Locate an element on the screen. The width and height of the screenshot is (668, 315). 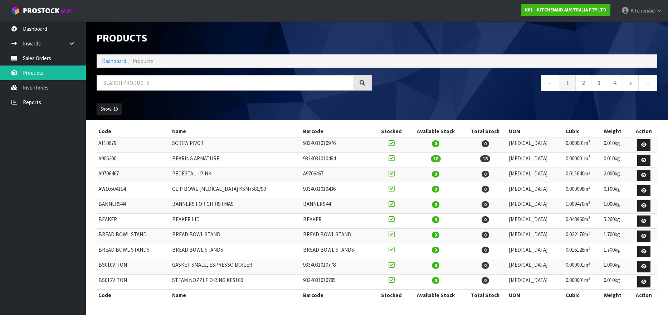
td: 0.000098m is located at coordinates (583, 190).